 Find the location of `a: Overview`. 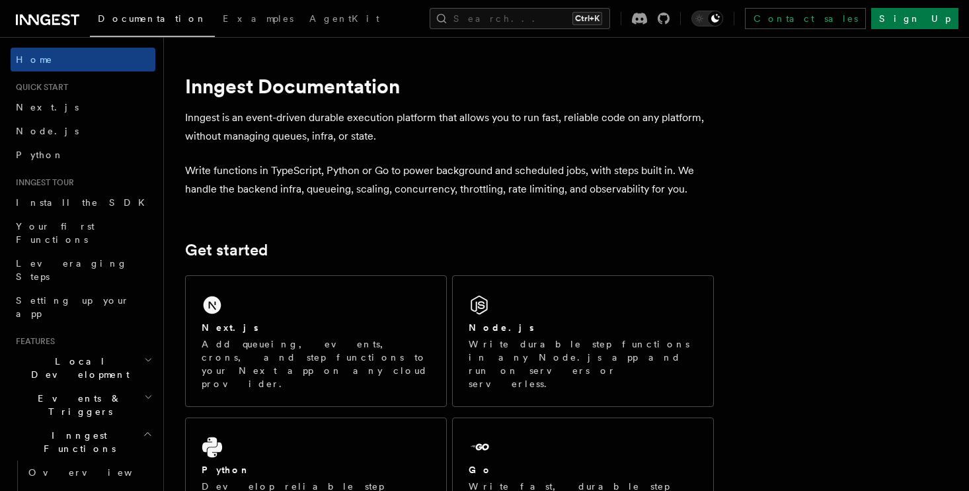

a: Overview is located at coordinates (89, 472).